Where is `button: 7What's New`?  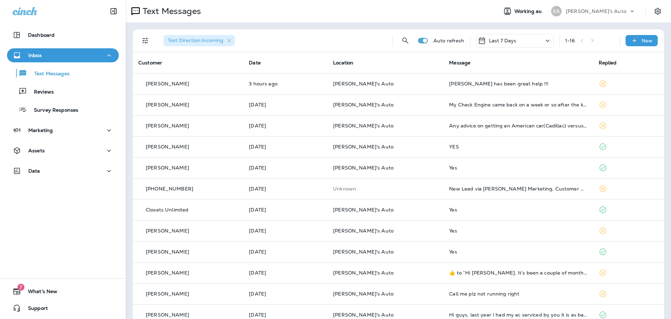 button: 7What's New is located at coordinates (63, 291).